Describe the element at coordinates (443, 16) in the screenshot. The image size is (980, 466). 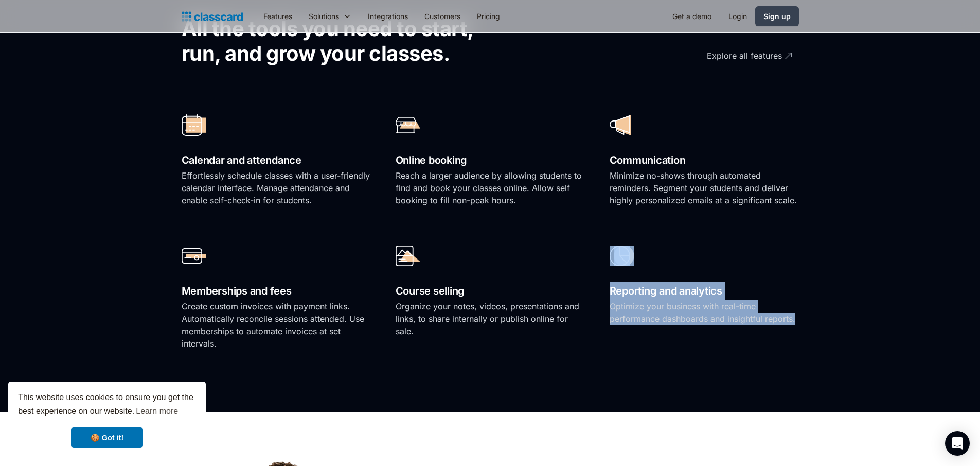
I see `a: Customers` at that location.